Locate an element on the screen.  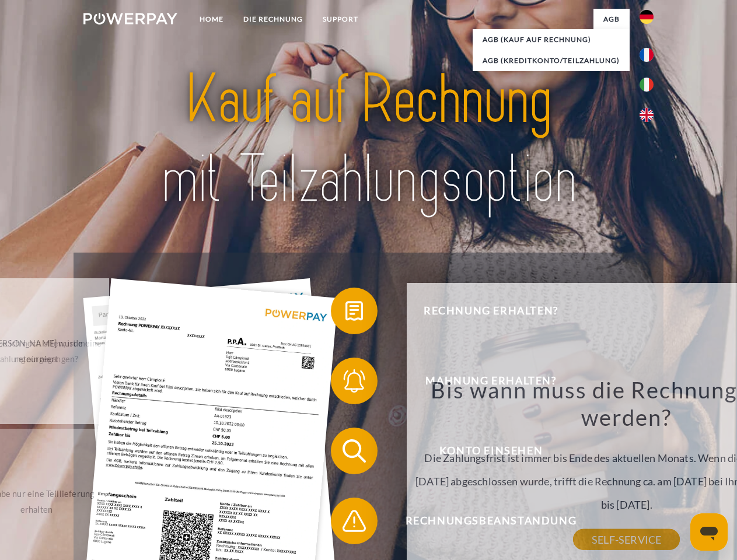
img: qb_search.svg is located at coordinates (355, 451).